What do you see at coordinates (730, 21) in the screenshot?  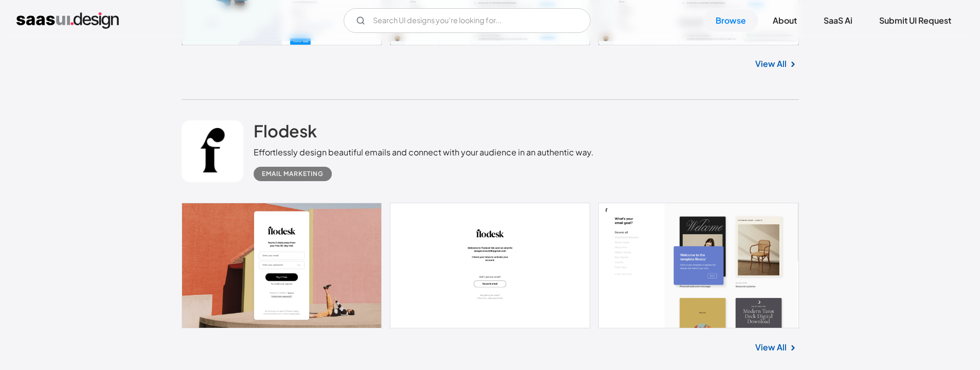 I see `a: Browse` at bounding box center [730, 21].